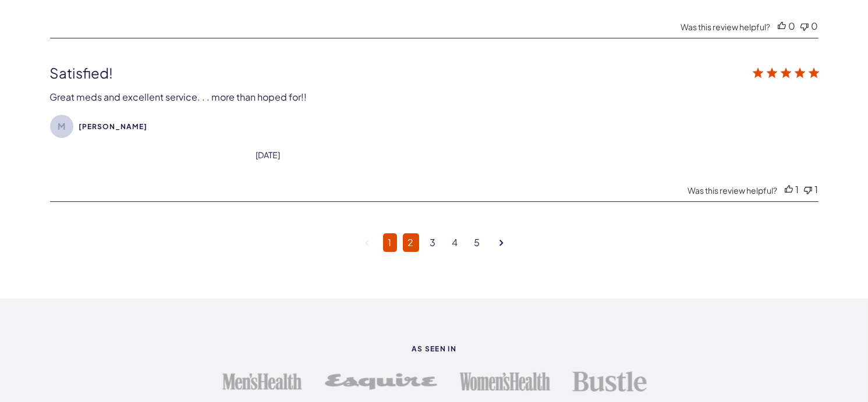 The image size is (868, 402). What do you see at coordinates (434, 349) in the screenshot?
I see `strong: As seen in` at bounding box center [434, 349].